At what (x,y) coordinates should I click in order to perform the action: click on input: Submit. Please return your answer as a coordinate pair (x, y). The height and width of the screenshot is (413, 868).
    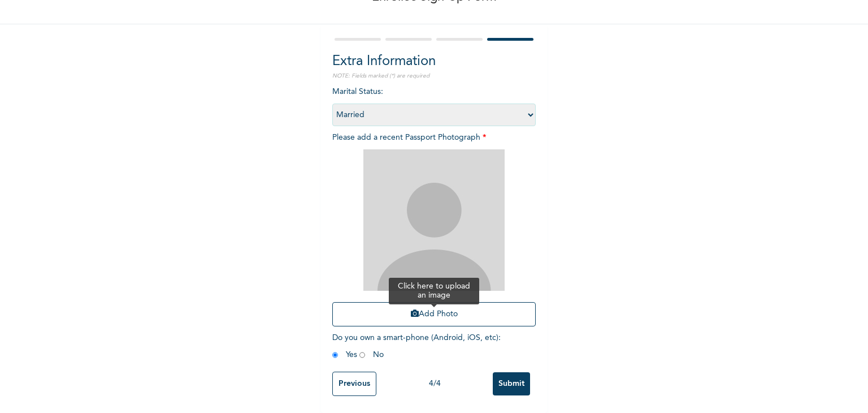
    Looking at the image, I should click on (512, 384).